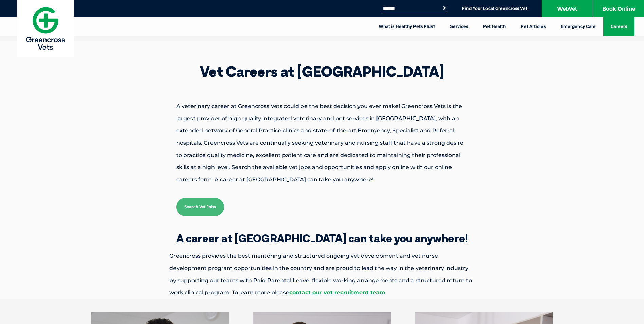 This screenshot has width=644, height=324. What do you see at coordinates (322, 275) in the screenshot?
I see `p: Greencross provides the best mentoring and structured ongoing vet development and vet nurse devel...` at bounding box center [322, 275].